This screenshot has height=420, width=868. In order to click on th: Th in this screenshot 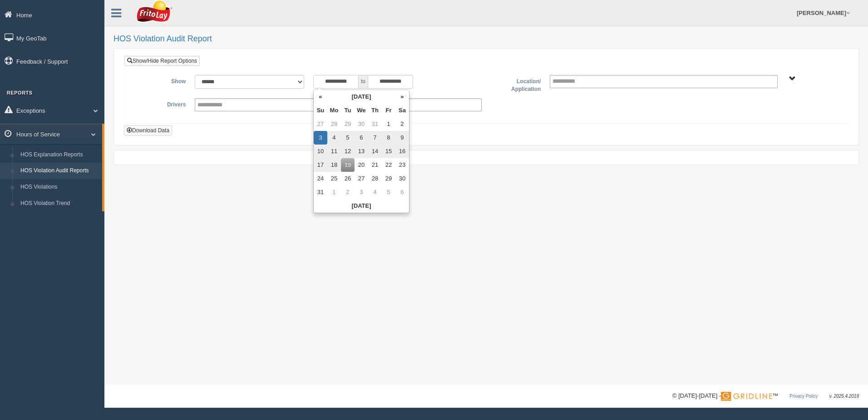, I will do `click(375, 111)`.